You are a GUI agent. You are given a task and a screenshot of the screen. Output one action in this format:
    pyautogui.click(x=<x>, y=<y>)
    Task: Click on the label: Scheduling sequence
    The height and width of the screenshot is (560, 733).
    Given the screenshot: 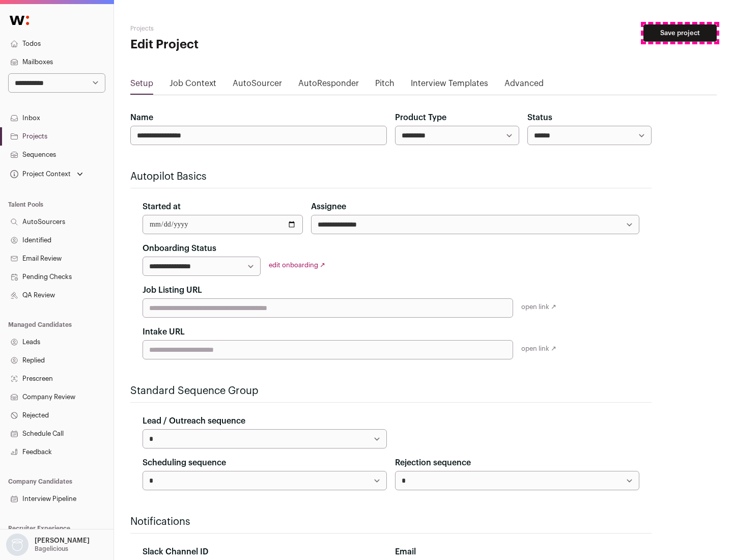 What is the action you would take?
    pyautogui.click(x=185, y=463)
    